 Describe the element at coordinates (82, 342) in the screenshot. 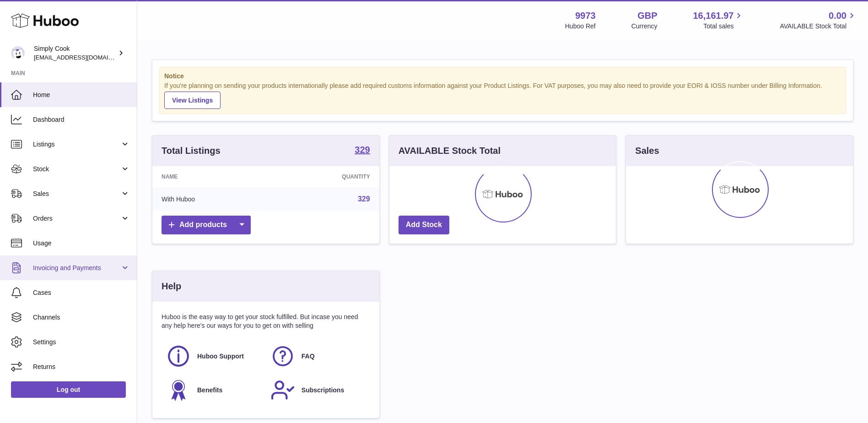

I see `span: Settings` at that location.